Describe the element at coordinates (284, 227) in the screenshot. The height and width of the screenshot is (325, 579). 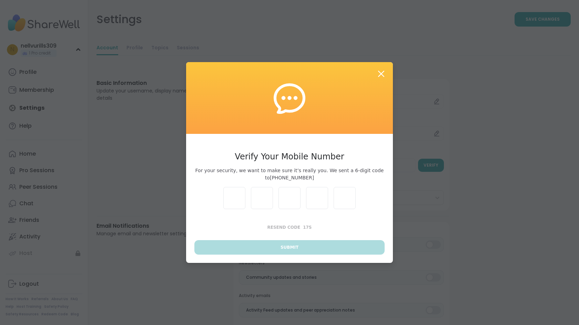
I see `span: Resend Code` at that location.